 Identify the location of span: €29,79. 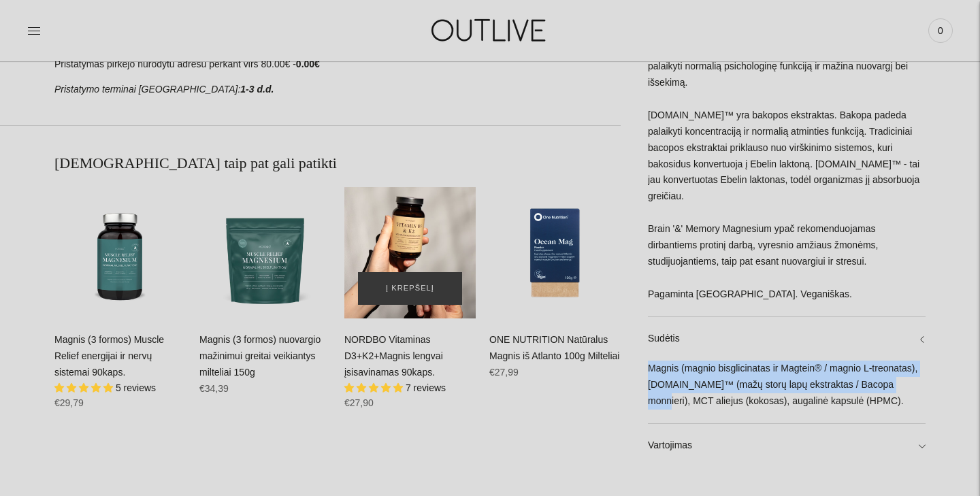
(69, 403).